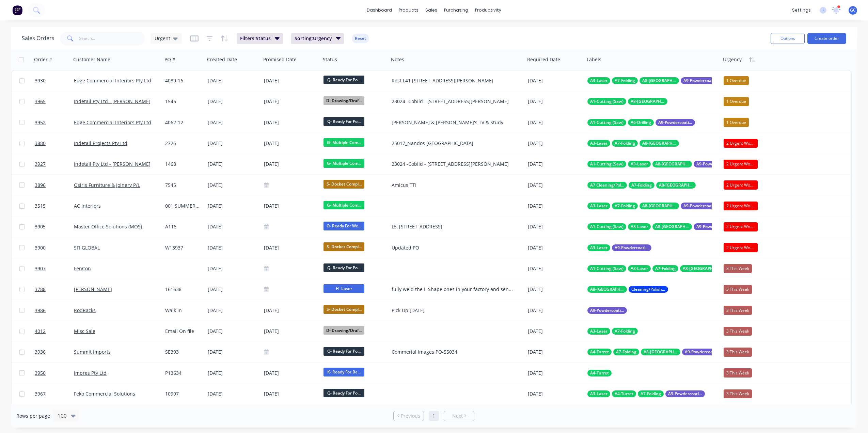 Image resolution: width=868 pixels, height=433 pixels. Describe the element at coordinates (409, 417) in the screenshot. I see `a: Previous page` at that location.